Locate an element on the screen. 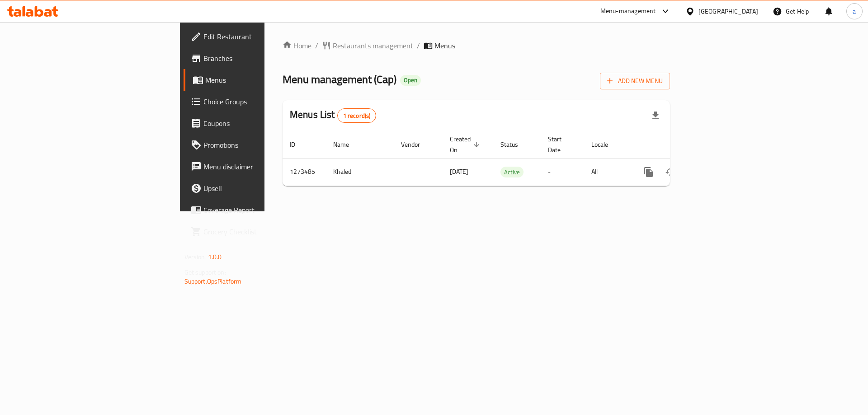  span: Start Date is located at coordinates (561, 144).